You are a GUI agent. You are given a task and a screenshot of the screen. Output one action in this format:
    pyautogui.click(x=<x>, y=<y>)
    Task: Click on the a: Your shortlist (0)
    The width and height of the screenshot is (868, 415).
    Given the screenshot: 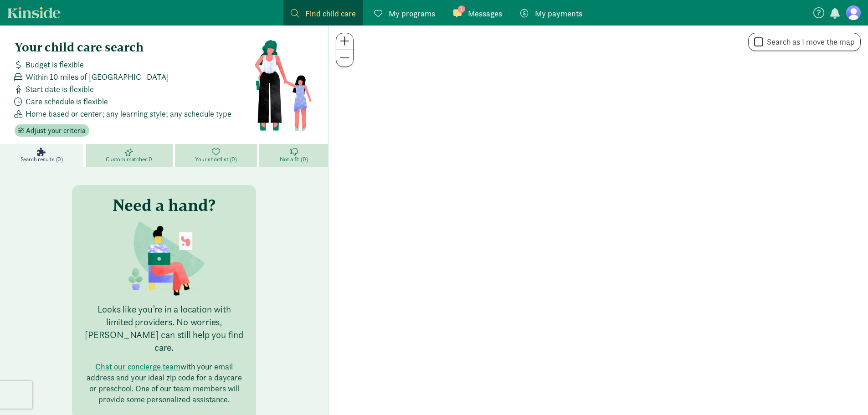 What is the action you would take?
    pyautogui.click(x=217, y=155)
    